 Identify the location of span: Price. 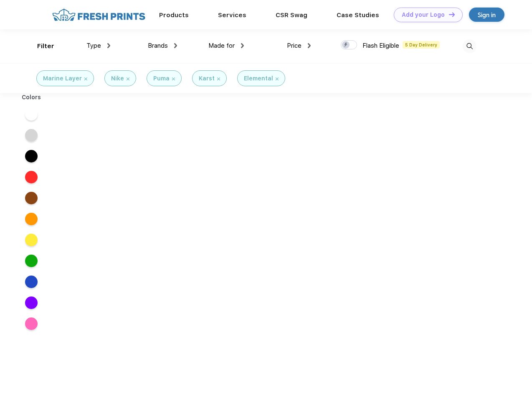
(295, 46).